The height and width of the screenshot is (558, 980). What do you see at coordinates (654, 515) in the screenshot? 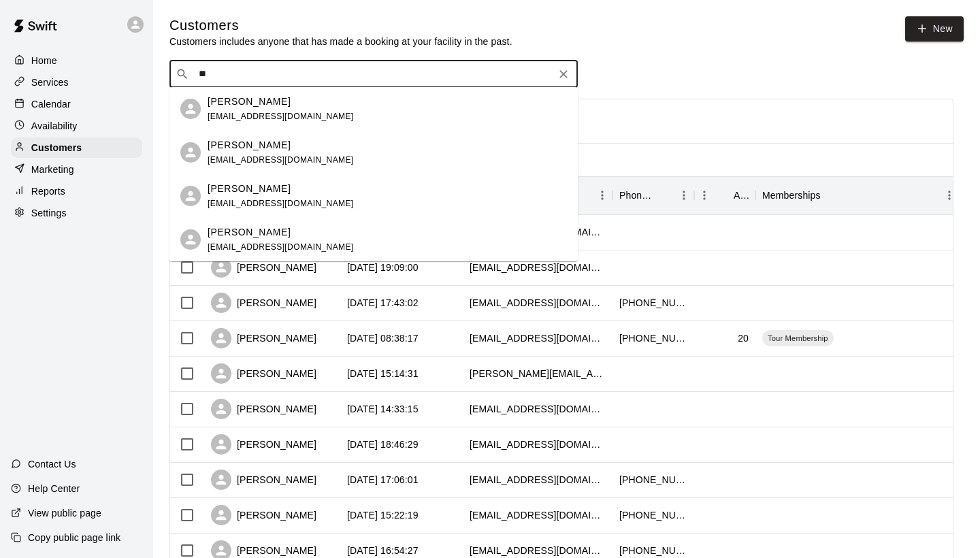
I see `div: +16016042619` at bounding box center [654, 515].